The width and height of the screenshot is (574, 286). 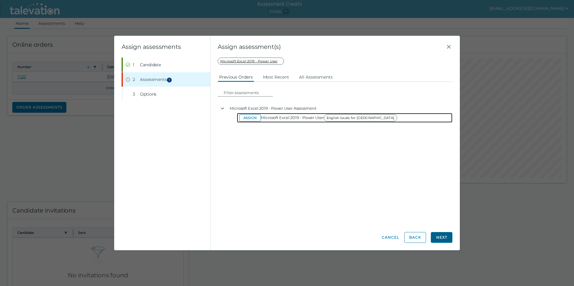 What do you see at coordinates (135, 94) in the screenshot?
I see `div: 3` at bounding box center [135, 94].